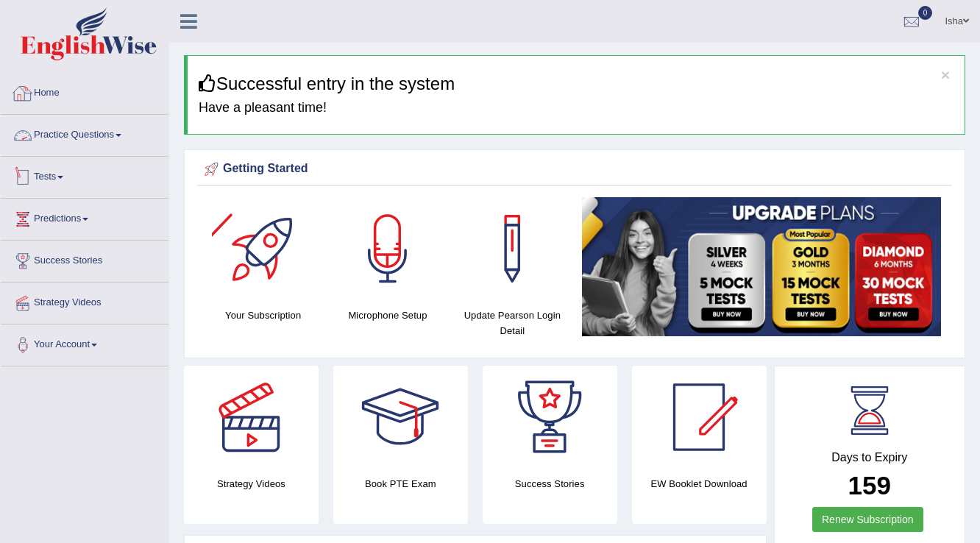 The width and height of the screenshot is (980, 543). I want to click on h4: Success Stories, so click(550, 483).